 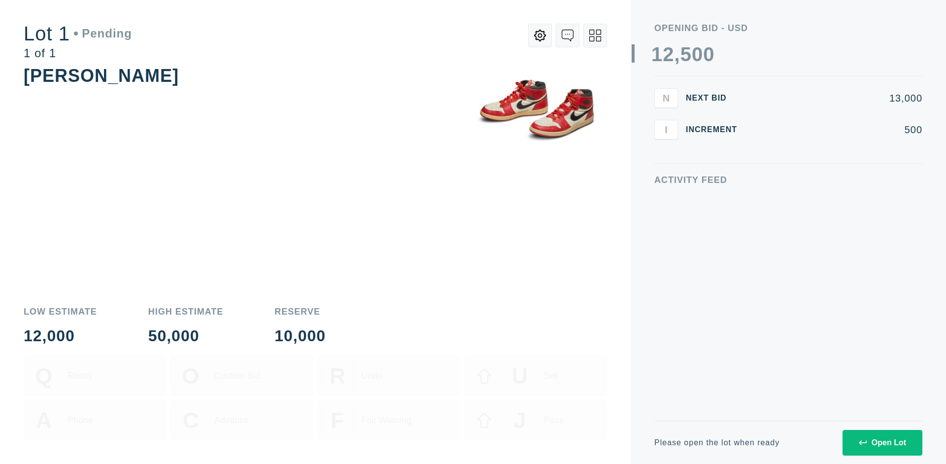 I want to click on div: Low Estimate, so click(x=60, y=311).